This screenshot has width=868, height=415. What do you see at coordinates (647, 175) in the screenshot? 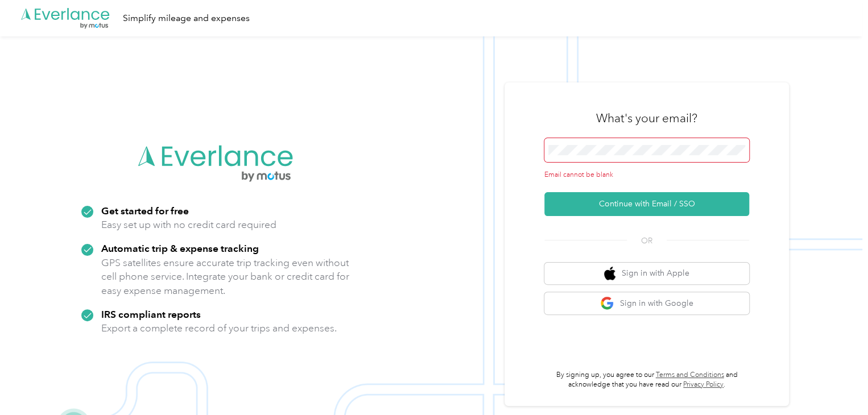
I see `div: Email cannot be blank` at bounding box center [647, 175].